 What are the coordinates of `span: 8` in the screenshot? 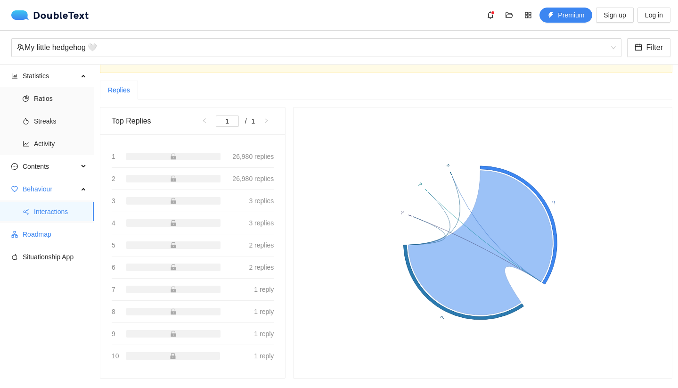 It's located at (114, 312).